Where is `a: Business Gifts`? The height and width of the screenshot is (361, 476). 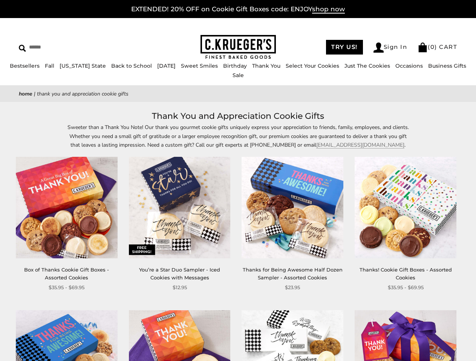 a: Business Gifts is located at coordinates (447, 66).